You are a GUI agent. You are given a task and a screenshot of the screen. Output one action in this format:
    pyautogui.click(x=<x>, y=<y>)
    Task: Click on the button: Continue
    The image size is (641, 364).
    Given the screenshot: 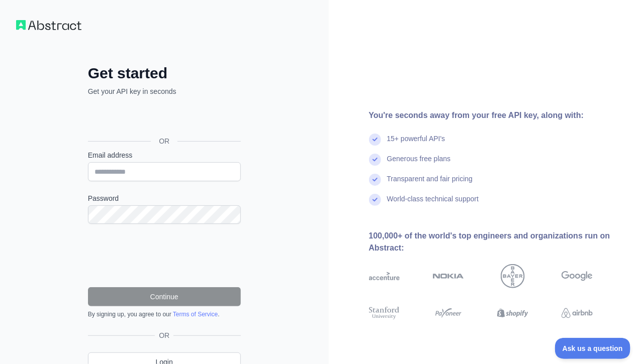 What is the action you would take?
    pyautogui.click(x=164, y=297)
    